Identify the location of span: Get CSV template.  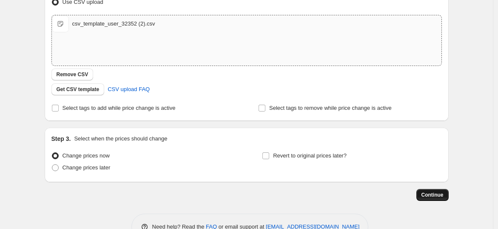
(78, 89).